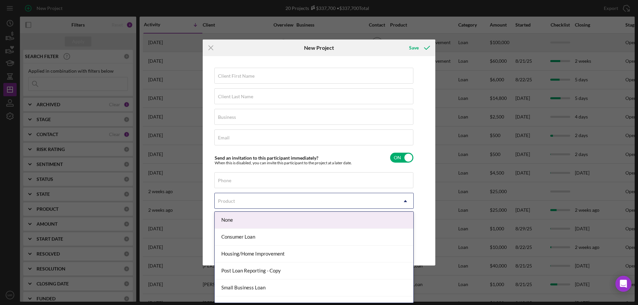 The height and width of the screenshot is (305, 638). What do you see at coordinates (266, 158) in the screenshot?
I see `label: Send an invitation to this participant immediately?` at bounding box center [266, 158].